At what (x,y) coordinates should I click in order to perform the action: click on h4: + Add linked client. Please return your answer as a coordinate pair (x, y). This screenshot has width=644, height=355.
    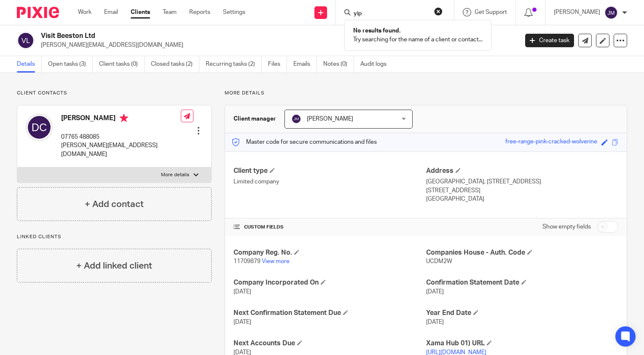
    Looking at the image, I should click on (114, 266).